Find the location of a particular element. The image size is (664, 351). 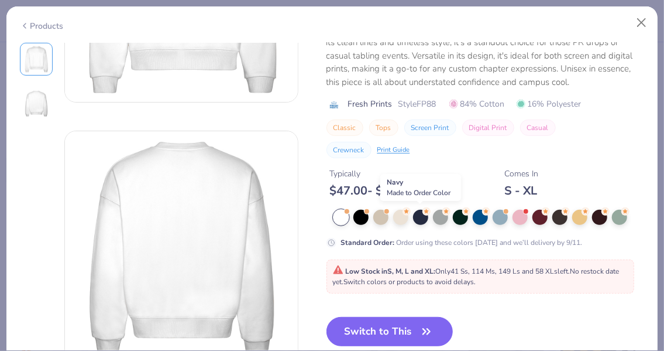

button: Crewneck is located at coordinates (349, 150).